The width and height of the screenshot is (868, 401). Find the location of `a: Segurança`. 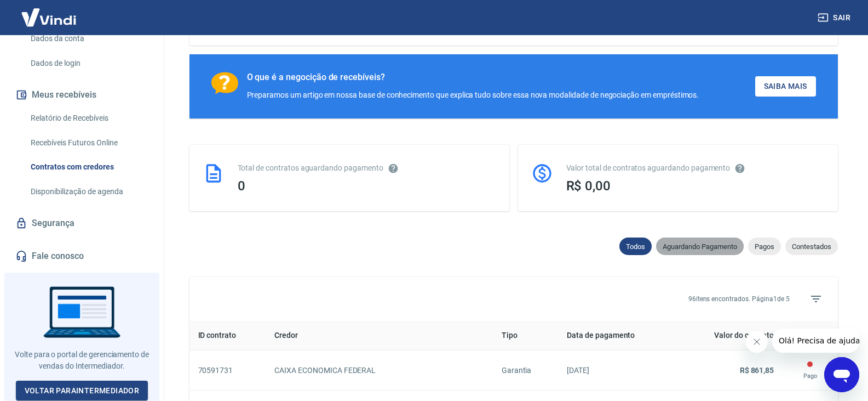

a: Segurança is located at coordinates (81, 223).